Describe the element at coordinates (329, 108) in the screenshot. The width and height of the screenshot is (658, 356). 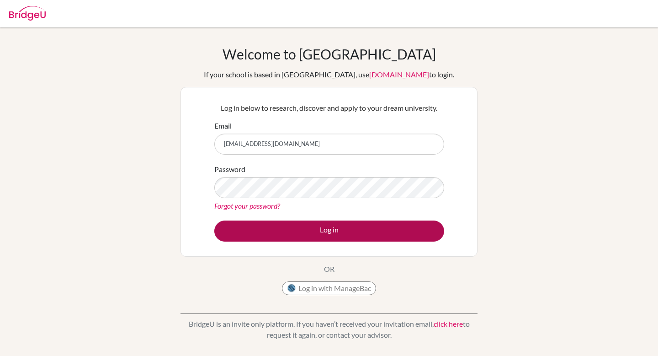
I see `p: Log in below to research, discover and apply to your dream university.` at that location.